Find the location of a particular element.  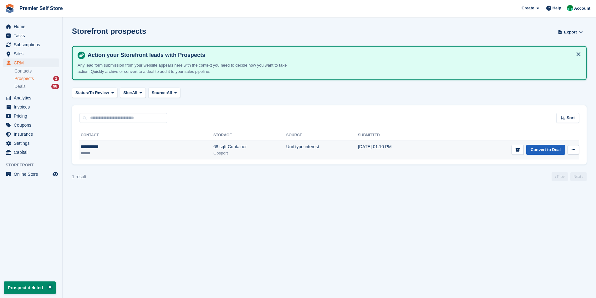

a: Prospects 1 is located at coordinates (37, 79).